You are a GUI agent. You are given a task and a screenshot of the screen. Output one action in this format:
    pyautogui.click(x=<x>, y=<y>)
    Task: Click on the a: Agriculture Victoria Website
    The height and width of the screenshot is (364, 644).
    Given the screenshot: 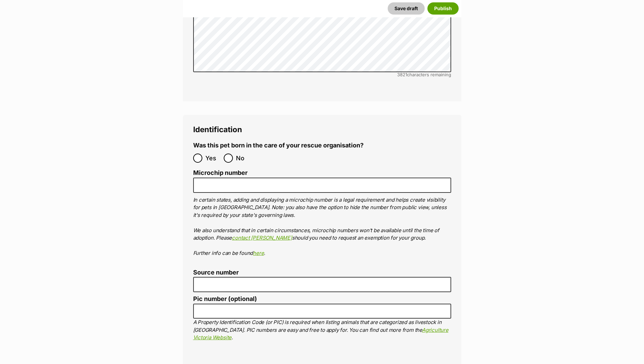 What is the action you would take?
    pyautogui.click(x=321, y=334)
    